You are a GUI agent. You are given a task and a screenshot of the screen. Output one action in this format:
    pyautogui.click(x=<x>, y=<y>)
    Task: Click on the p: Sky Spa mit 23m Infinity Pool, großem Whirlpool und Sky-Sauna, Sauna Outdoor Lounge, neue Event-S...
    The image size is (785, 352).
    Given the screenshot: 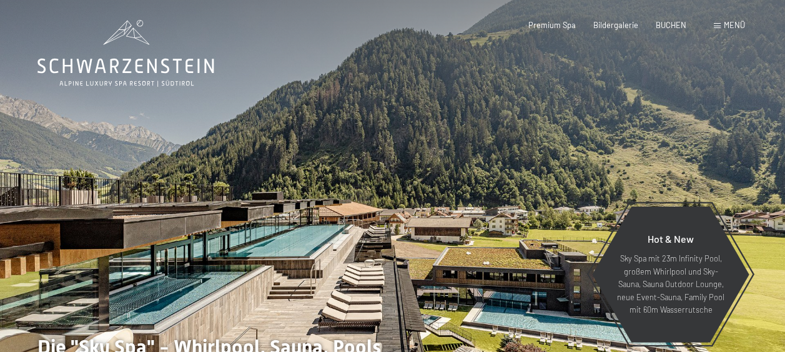 What is the action you would take?
    pyautogui.click(x=671, y=284)
    